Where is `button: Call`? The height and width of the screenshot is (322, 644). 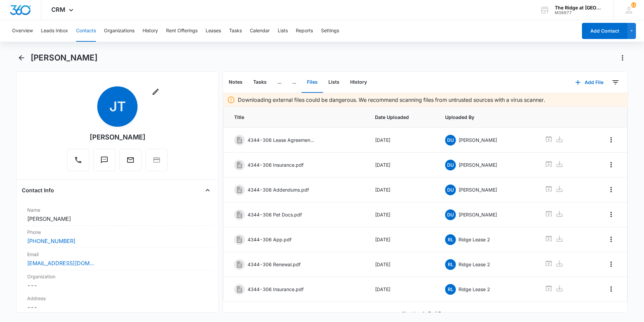 button: Call is located at coordinates (78, 160).